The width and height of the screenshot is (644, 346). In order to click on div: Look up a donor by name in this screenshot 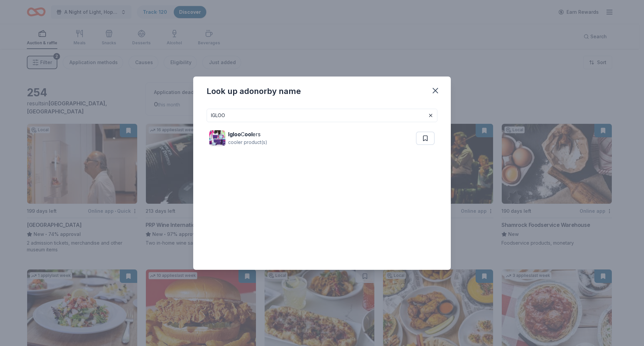, I will do `click(253, 91)`.